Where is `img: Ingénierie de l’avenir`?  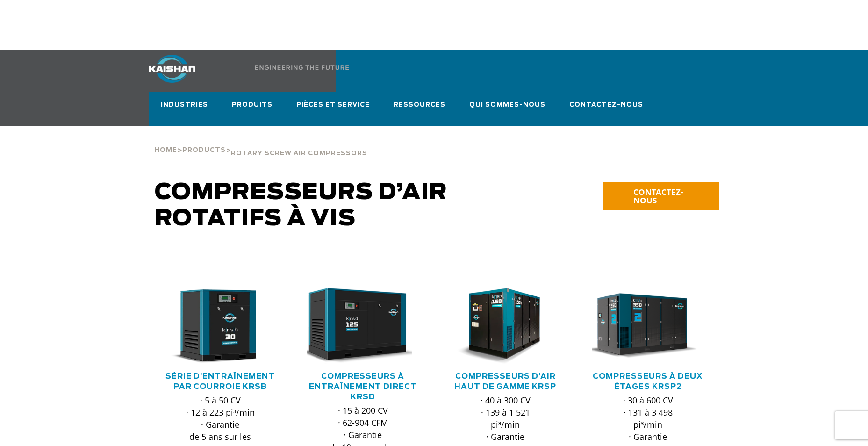 img: Ingénierie de l’avenir is located at coordinates (302, 67).